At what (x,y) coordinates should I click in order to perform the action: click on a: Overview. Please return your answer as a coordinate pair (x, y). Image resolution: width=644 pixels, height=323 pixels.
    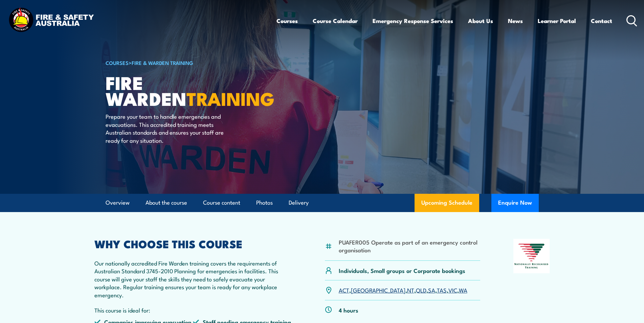
    Looking at the image, I should click on (118, 203).